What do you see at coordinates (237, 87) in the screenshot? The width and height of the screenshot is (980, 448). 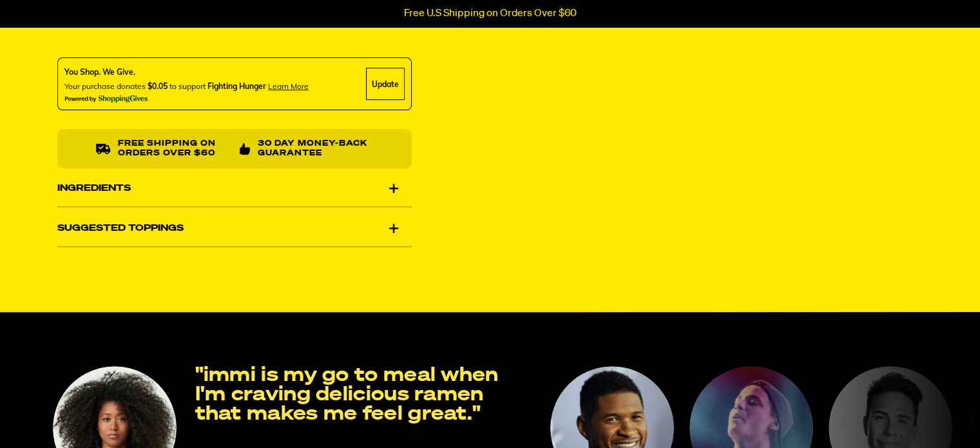 I see `span: Fighting Hunger` at bounding box center [237, 87].